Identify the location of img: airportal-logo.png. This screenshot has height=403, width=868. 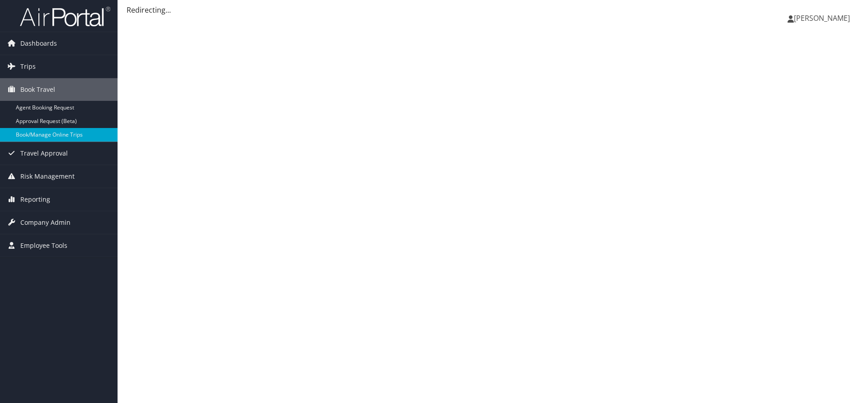
(65, 16).